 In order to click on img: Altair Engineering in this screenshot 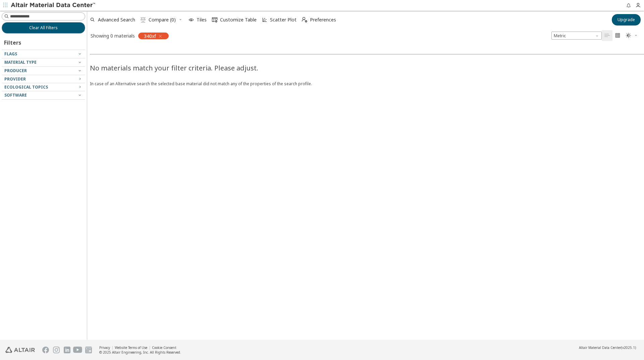, I will do `click(20, 350)`.